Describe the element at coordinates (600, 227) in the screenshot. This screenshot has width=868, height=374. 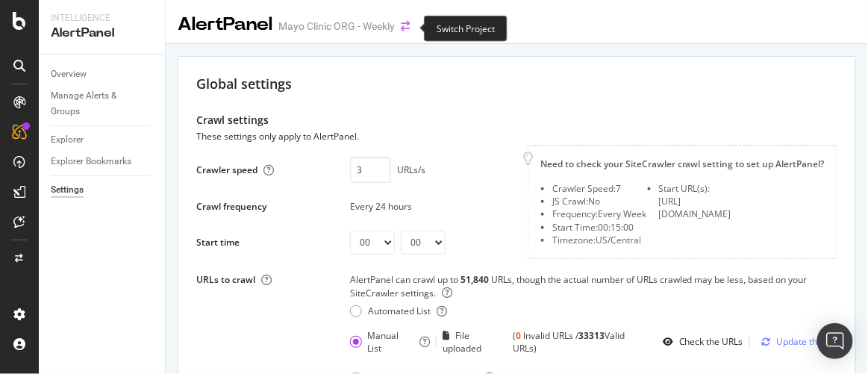
I see `li: Start Time: 00:15:00` at that location.